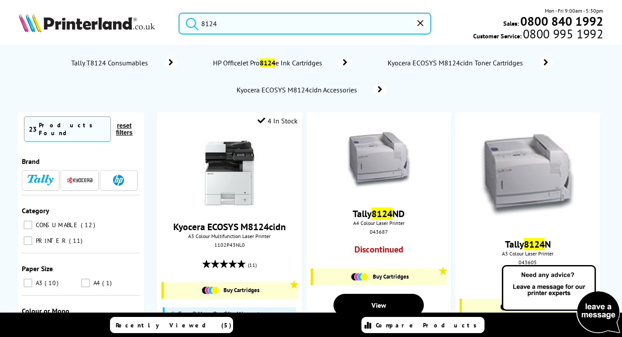 The width and height of the screenshot is (622, 337). Describe the element at coordinates (378, 232) in the screenshot. I see `div: 043687` at that location.